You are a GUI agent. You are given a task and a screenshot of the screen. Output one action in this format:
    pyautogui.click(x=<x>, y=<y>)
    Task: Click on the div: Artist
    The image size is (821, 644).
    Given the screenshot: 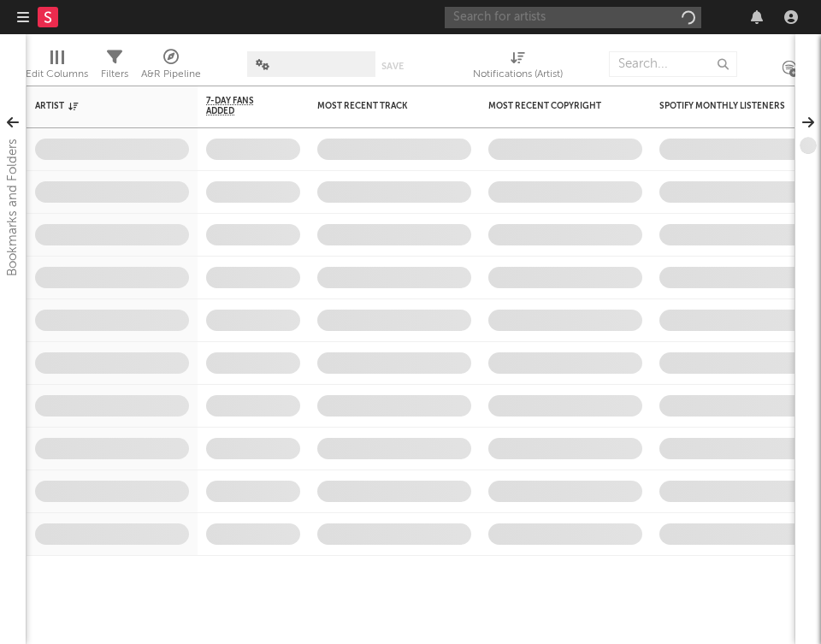 What is the action you would take?
    pyautogui.click(x=99, y=106)
    